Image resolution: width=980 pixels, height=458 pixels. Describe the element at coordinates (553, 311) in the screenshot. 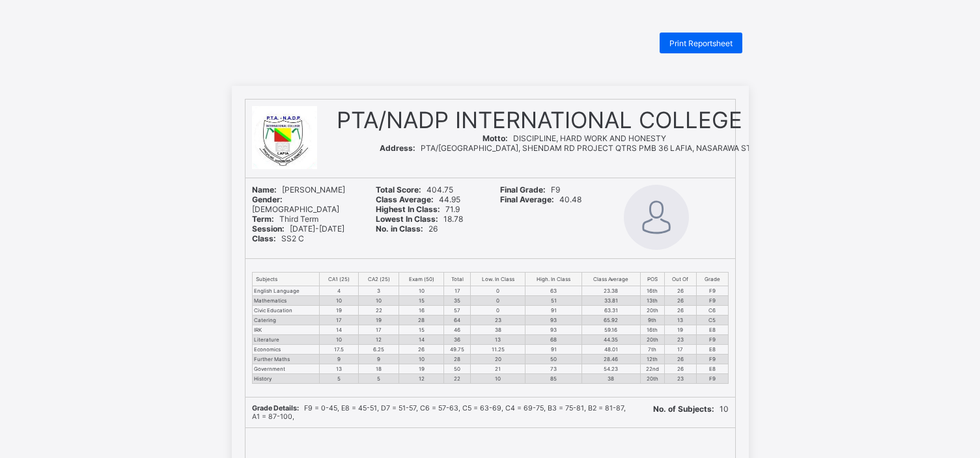

I see `td: 91` at that location.